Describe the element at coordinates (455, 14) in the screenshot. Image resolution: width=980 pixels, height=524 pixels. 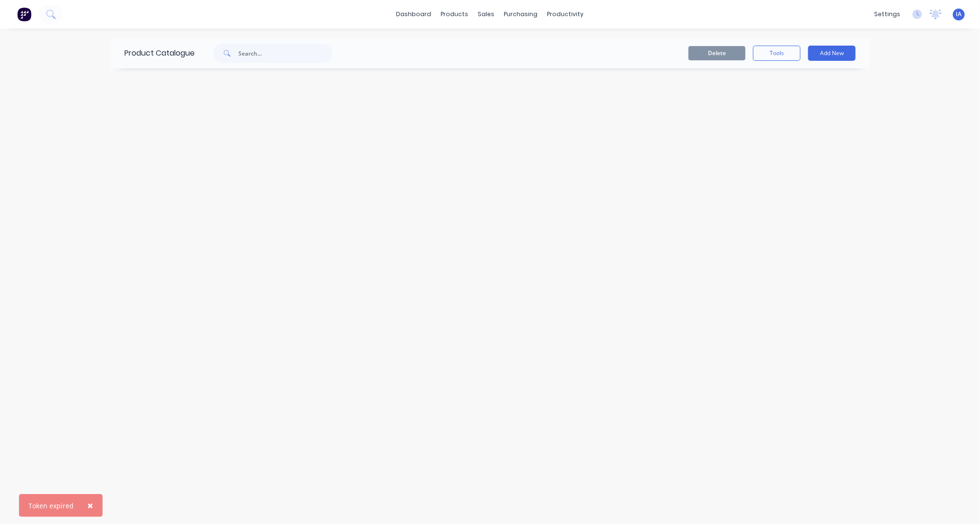
I see `div: products` at that location.